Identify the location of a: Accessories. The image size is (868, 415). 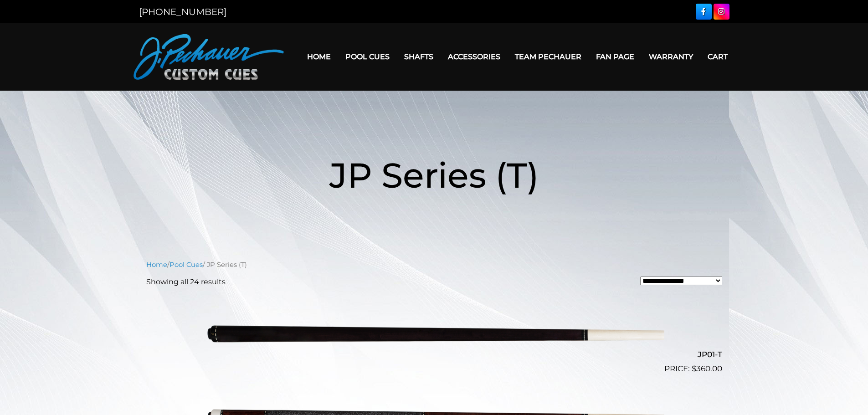
(473, 56).